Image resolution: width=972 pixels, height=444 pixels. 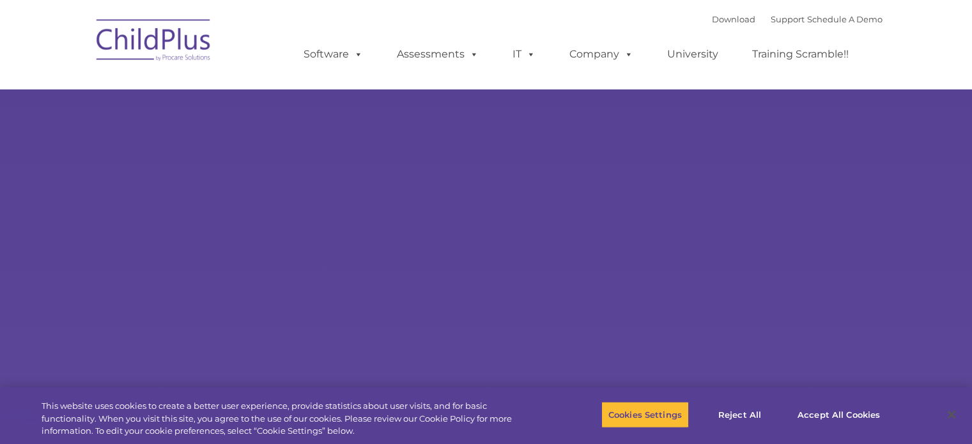 I want to click on button: Cookies Settings, so click(x=645, y=415).